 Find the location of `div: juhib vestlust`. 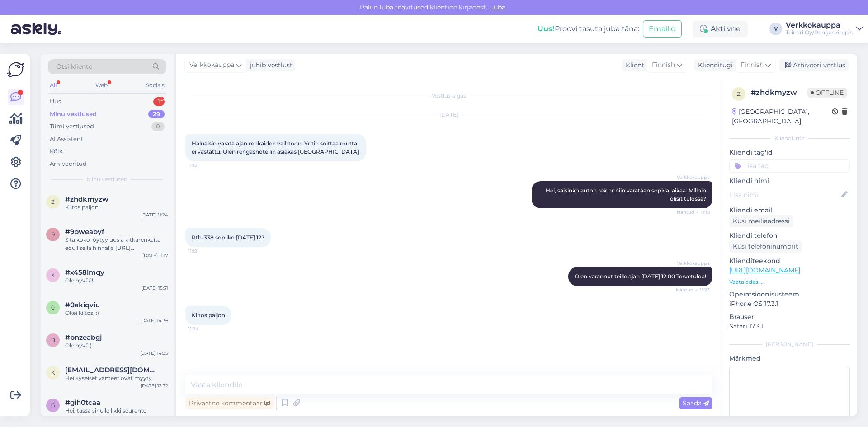

div: juhib vestlust is located at coordinates (270, 65).